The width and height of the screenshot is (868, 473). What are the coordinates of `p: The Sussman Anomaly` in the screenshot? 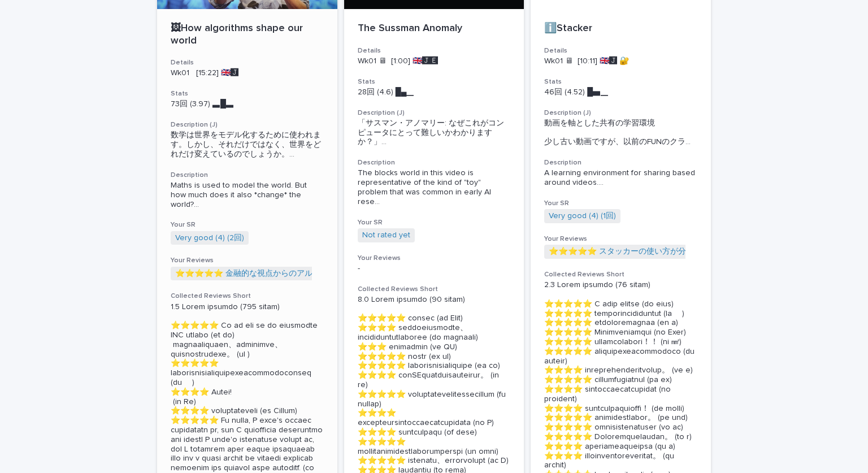 It's located at (434, 29).